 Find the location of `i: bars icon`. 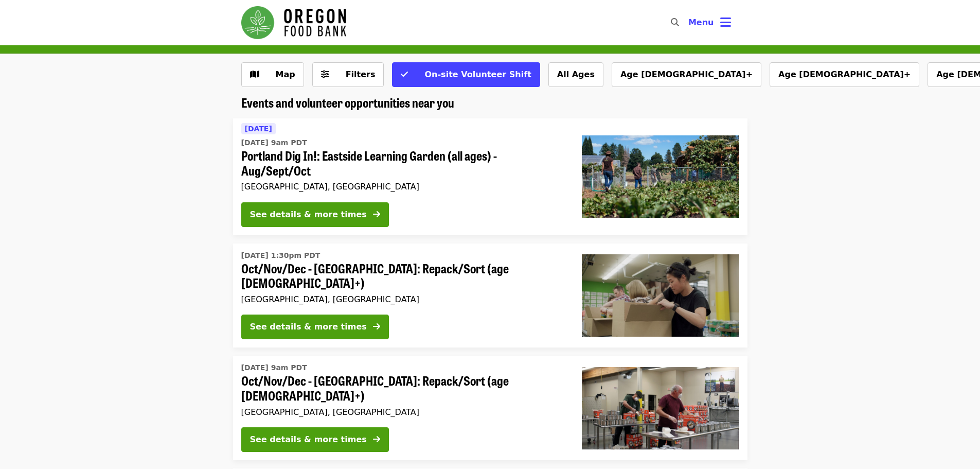

i: bars icon is located at coordinates (725, 22).